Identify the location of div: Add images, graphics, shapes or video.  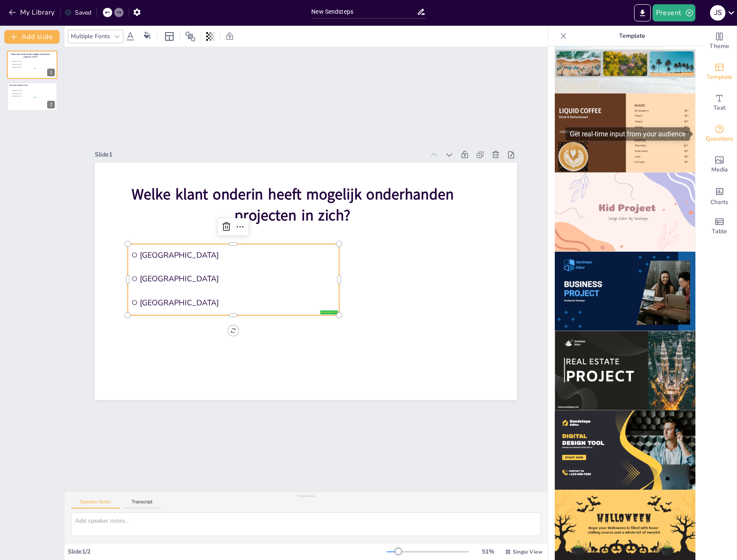
(719, 165).